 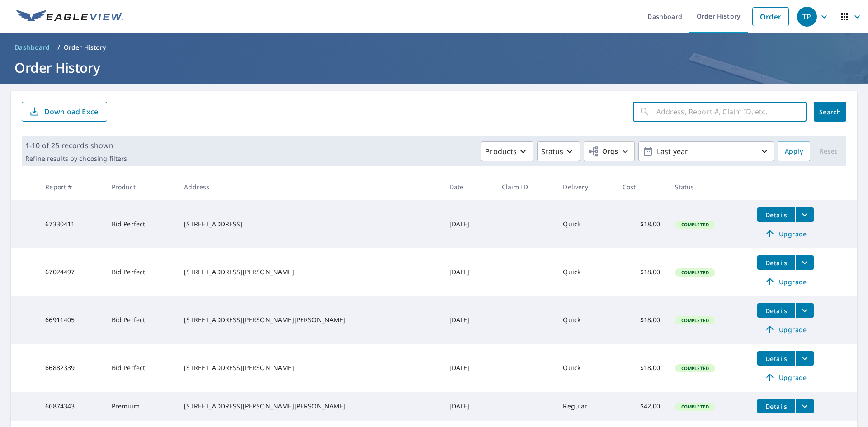 What do you see at coordinates (770, 17) in the screenshot?
I see `a: Order` at bounding box center [770, 17].